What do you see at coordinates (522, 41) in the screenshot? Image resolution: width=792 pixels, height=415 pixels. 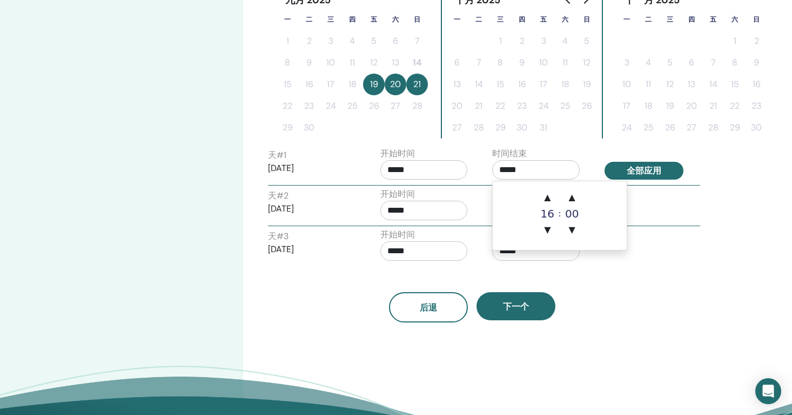 I see `button: 2` at bounding box center [522, 41].